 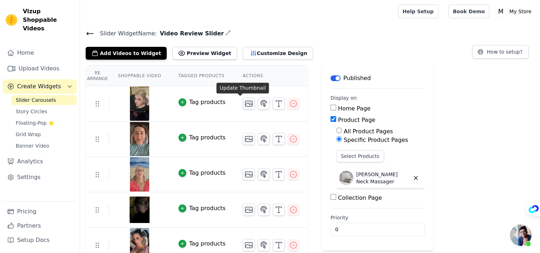 What do you see at coordinates (40, 211) in the screenshot?
I see `a: Pricing` at bounding box center [40, 211].